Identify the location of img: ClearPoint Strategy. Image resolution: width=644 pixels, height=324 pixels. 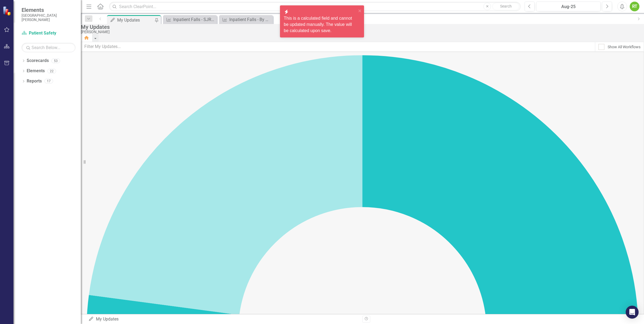
(7, 11).